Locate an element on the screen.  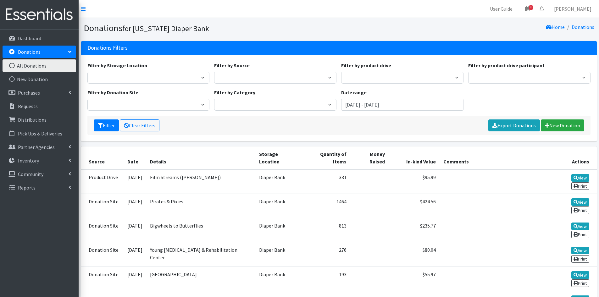
p: Donations is located at coordinates (29, 52).